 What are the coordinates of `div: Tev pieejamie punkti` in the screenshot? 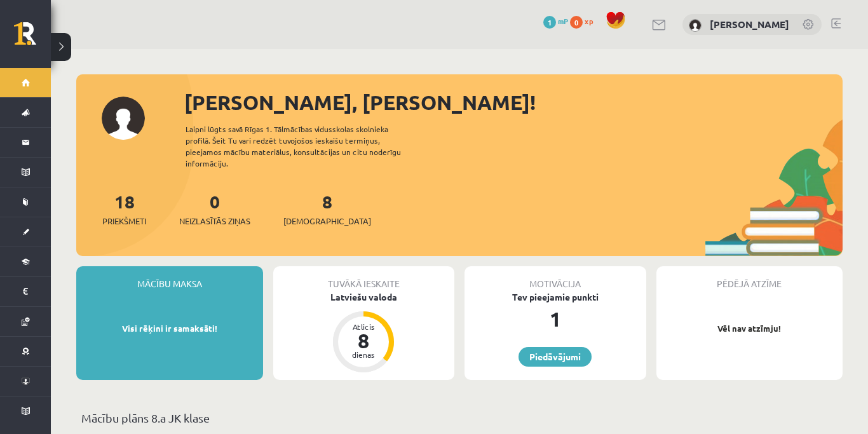 It's located at (555, 297).